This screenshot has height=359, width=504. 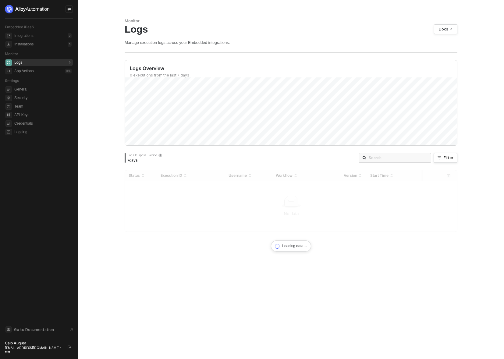 I want to click on div: Monitor, so click(x=291, y=21).